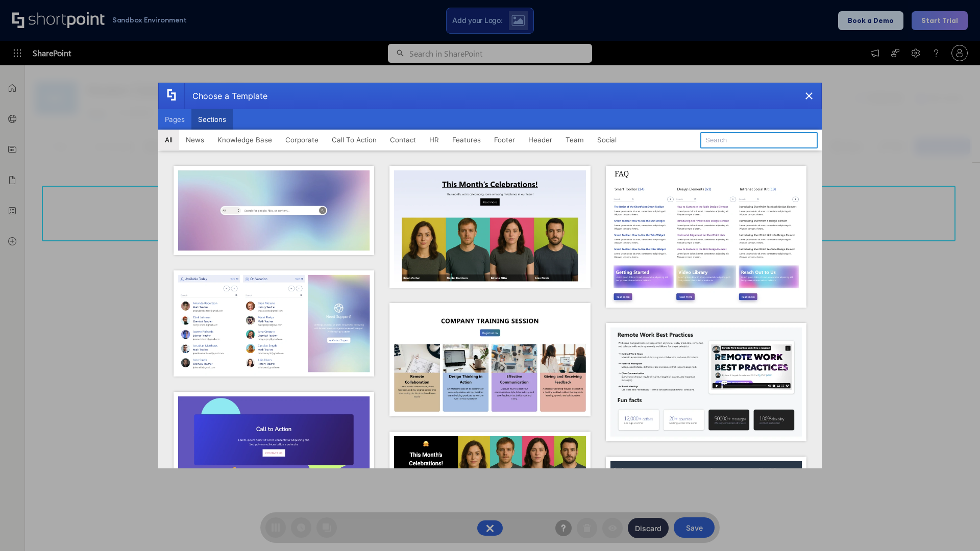 This screenshot has width=980, height=551. Describe the element at coordinates (168, 140) in the screenshot. I see `button: All` at that location.